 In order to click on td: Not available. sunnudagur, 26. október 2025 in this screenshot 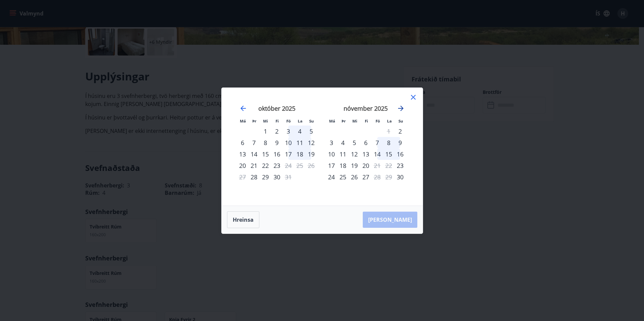, I will do `click(311, 166)`.